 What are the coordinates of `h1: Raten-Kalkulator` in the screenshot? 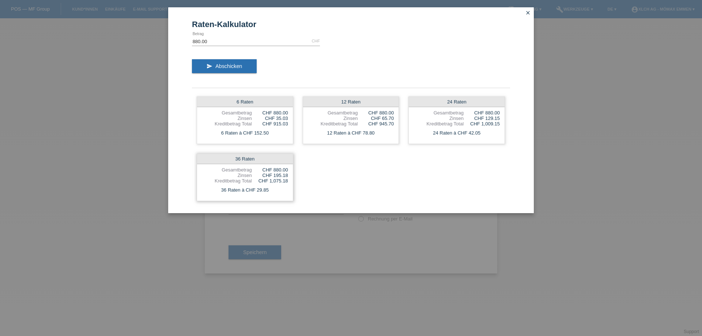 It's located at (351, 24).